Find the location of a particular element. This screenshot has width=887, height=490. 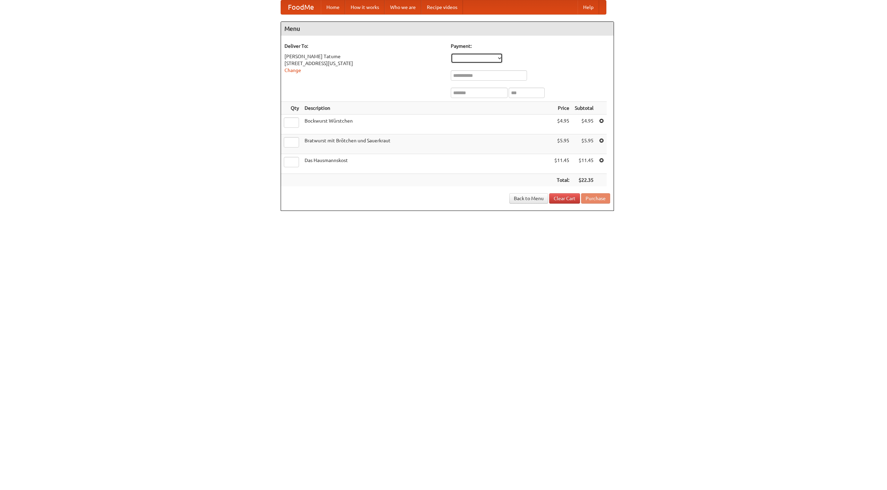

a: Change is located at coordinates (293, 70).